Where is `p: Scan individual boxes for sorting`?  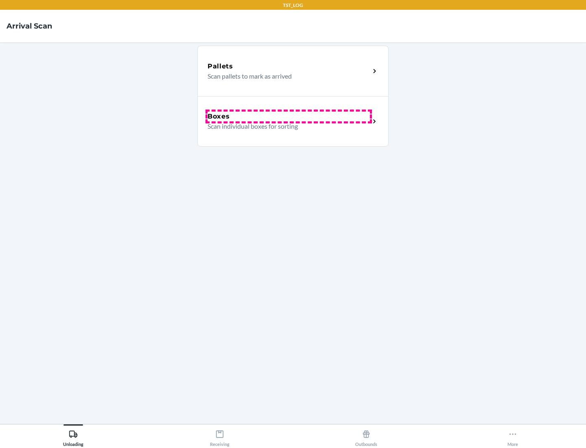
p: Scan individual boxes for sorting is located at coordinates (285, 126).